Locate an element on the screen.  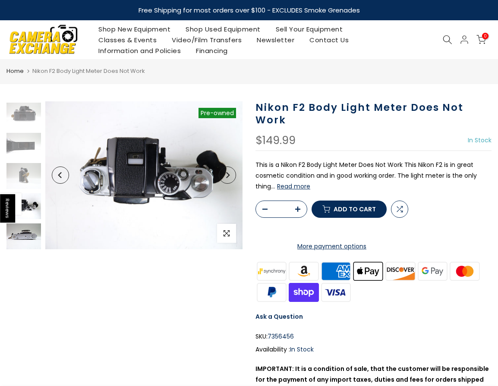
span: 0 is located at coordinates (485, 36).